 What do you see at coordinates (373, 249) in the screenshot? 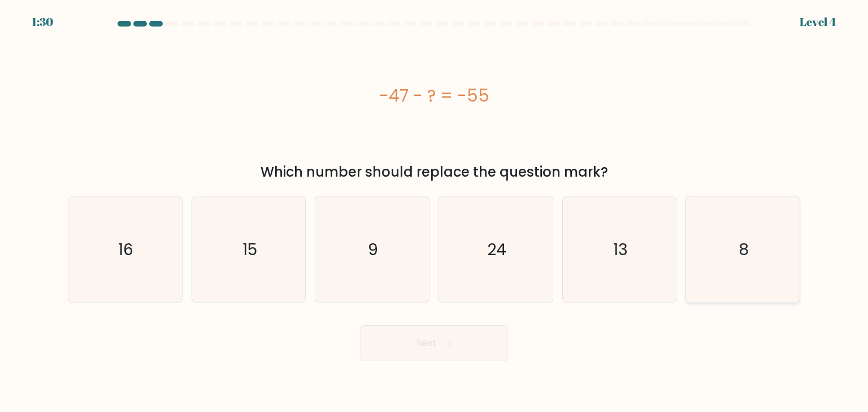
I see `text: 9` at bounding box center [373, 249].